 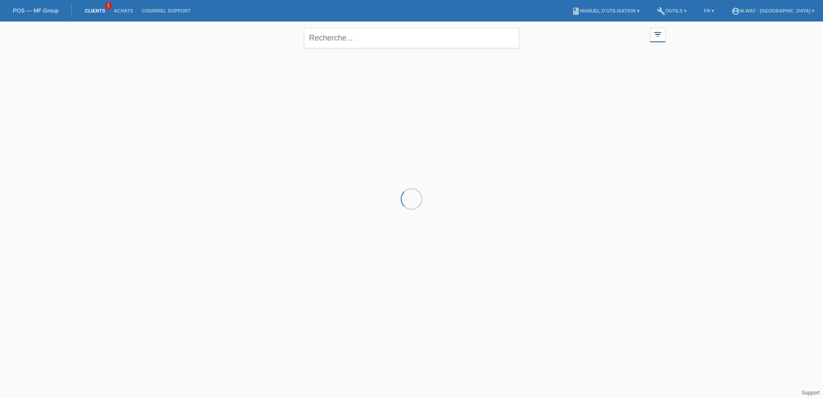 What do you see at coordinates (658, 34) in the screenshot?
I see `i: filter_list` at bounding box center [658, 34].